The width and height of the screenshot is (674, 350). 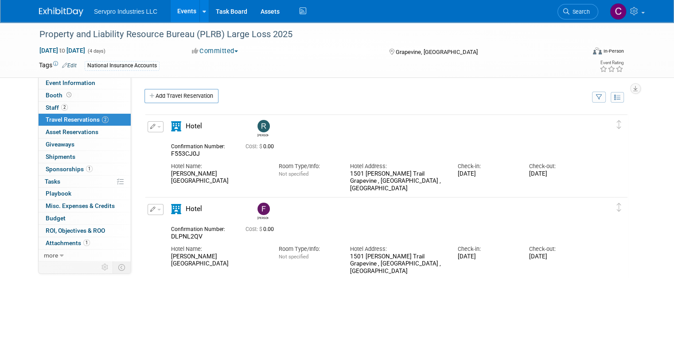 What do you see at coordinates (68, 243) in the screenshot?
I see `span: Attachments` at bounding box center [68, 243].